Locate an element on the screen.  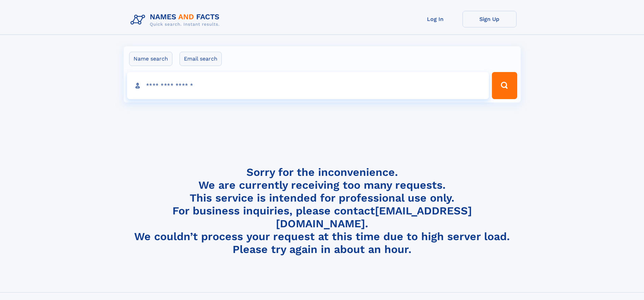
a: Log In is located at coordinates (436, 19).